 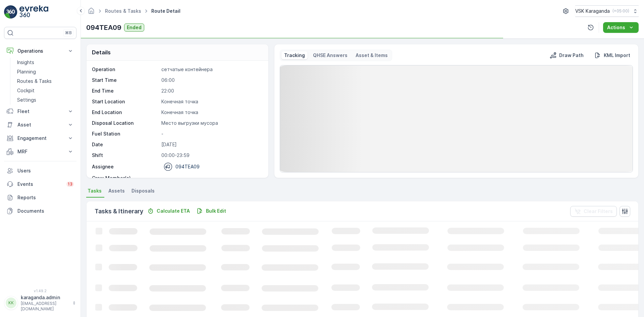 I want to click on p: Settings, so click(x=26, y=100).